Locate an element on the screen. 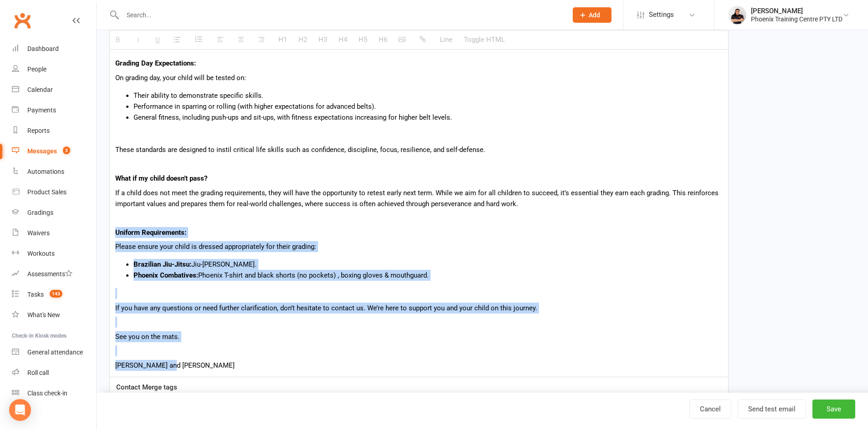 This screenshot has height=430, width=868. a: General attendance kiosk mode is located at coordinates (54, 352).